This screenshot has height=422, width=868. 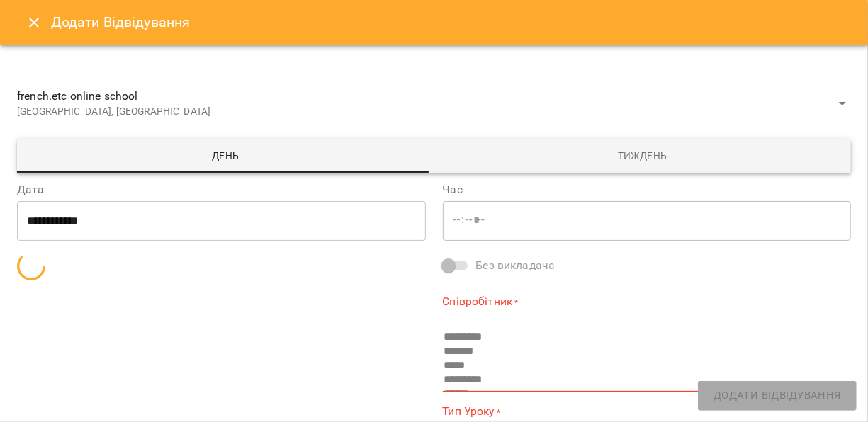 What do you see at coordinates (221, 190) in the screenshot?
I see `label: Дата` at bounding box center [221, 190].